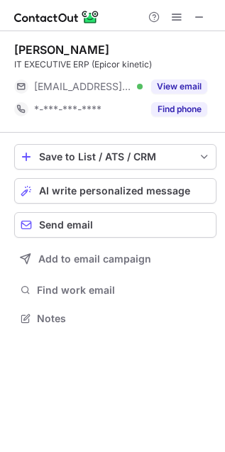  What do you see at coordinates (115, 157) in the screenshot?
I see `div: Save to List / ATS / CRM` at bounding box center [115, 157].